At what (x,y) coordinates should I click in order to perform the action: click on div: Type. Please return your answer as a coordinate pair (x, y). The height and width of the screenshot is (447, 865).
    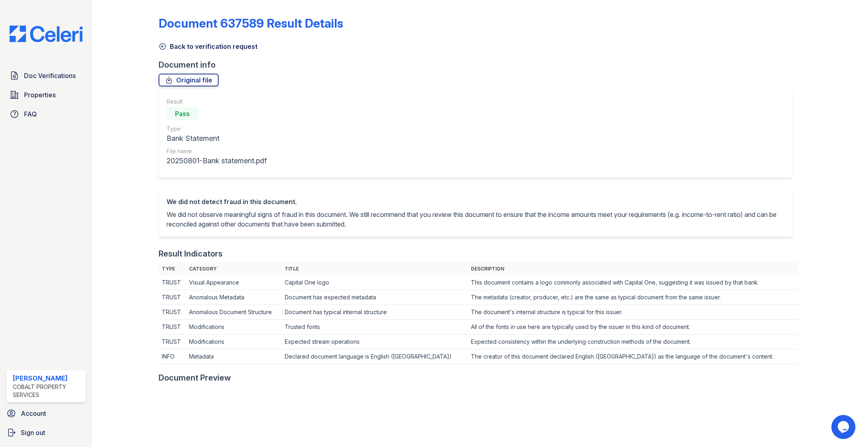
    Looking at the image, I should click on (217, 129).